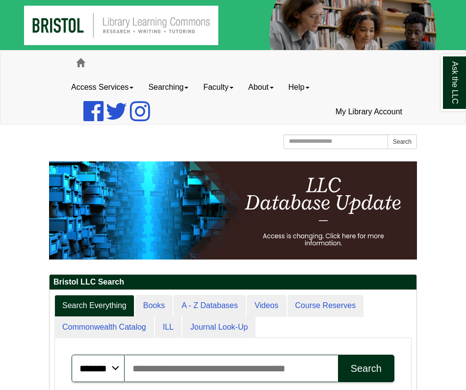  I want to click on a: About, so click(261, 87).